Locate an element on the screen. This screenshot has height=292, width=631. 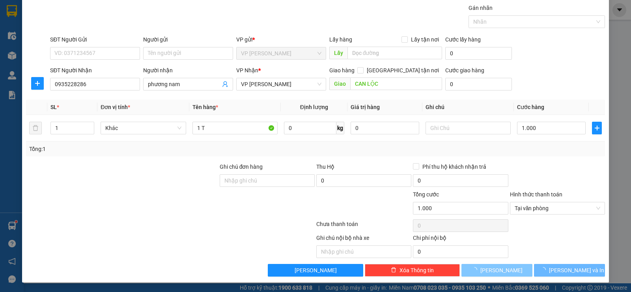
button: delete is located at coordinates (36, 128).